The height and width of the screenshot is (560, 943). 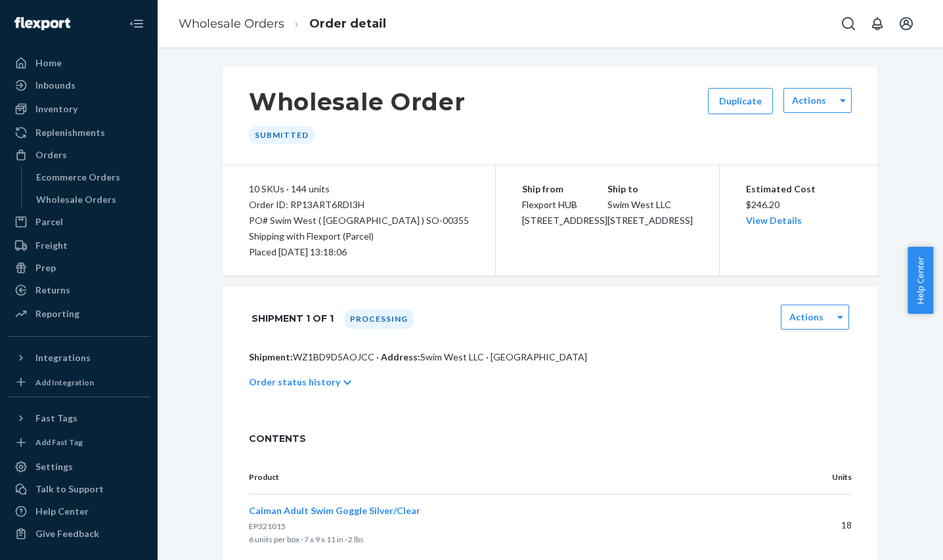 I want to click on ol: breadcrumbs, so click(x=283, y=24).